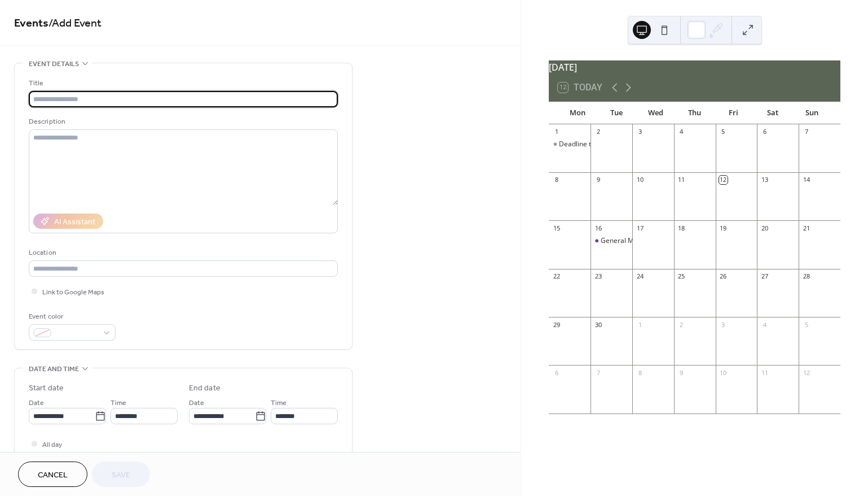 This screenshot has width=868, height=496. Describe the element at coordinates (723, 276) in the screenshot. I see `div: 26` at that location.